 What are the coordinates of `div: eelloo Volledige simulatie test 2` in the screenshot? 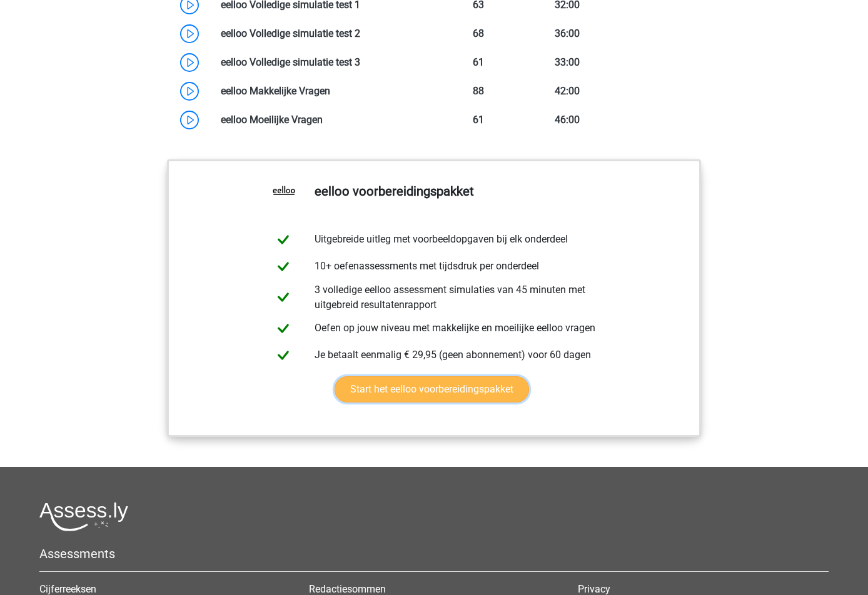 It's located at (323, 34).